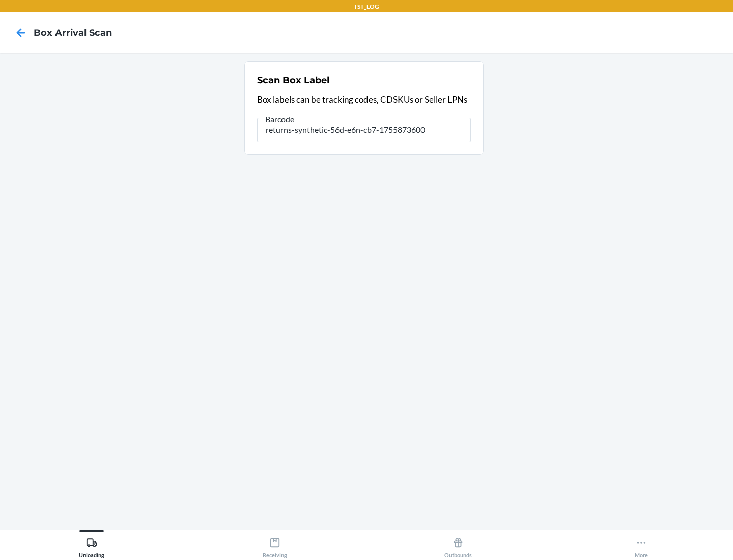 Image resolution: width=733 pixels, height=560 pixels. I want to click on div: Receiving, so click(275, 546).